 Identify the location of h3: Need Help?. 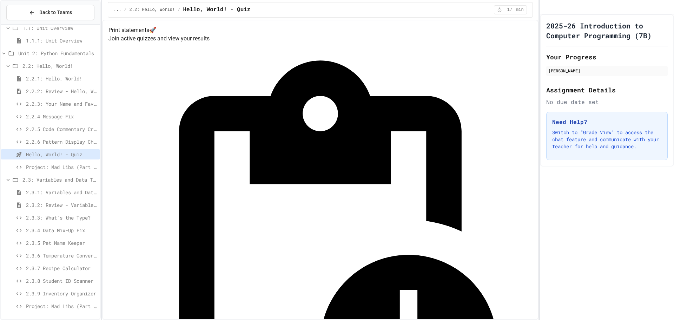
(607, 122).